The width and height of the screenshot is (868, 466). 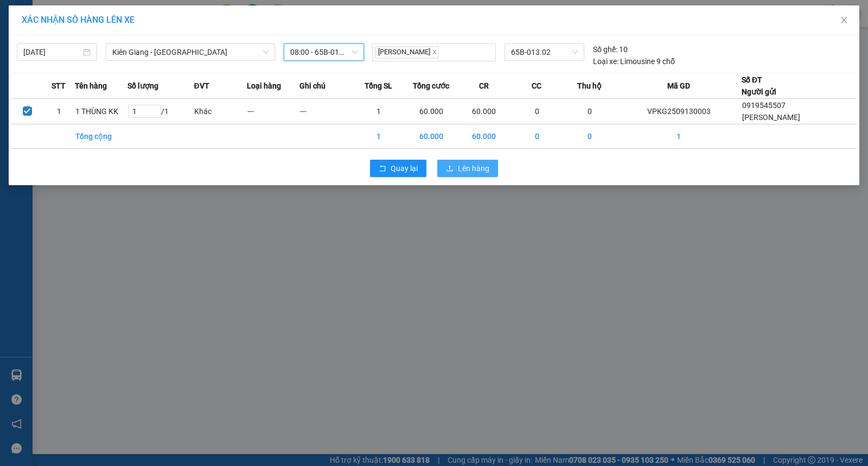 I want to click on span: Thu hộ, so click(x=589, y=86).